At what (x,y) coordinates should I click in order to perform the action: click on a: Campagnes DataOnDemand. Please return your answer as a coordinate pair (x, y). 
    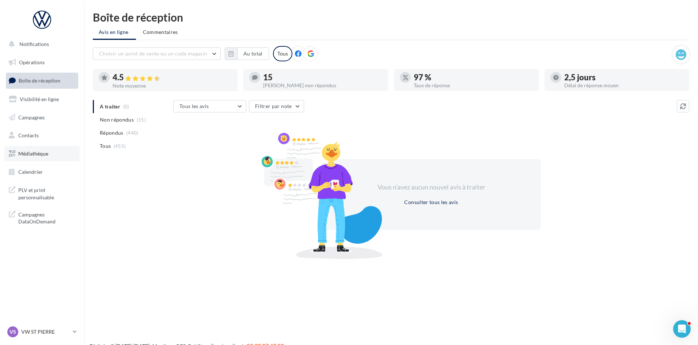
    Looking at the image, I should click on (42, 217).